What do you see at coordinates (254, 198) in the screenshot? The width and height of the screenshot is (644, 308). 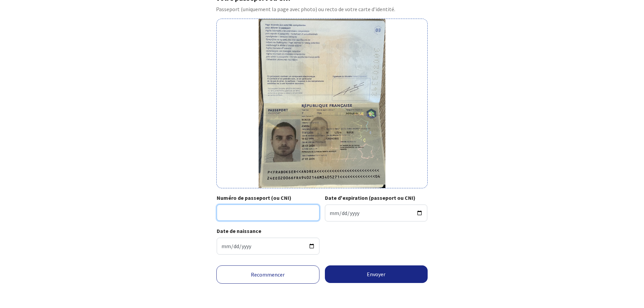 I see `strong: Numéro de passeport (ou CNI)` at bounding box center [254, 198].